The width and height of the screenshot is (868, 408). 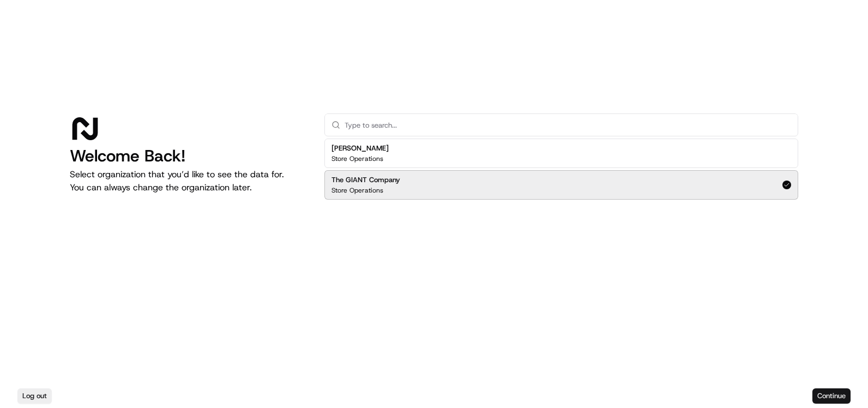 I want to click on p: Select organization that you’d like to see the data for. You can always change the organization l..., so click(x=188, y=181).